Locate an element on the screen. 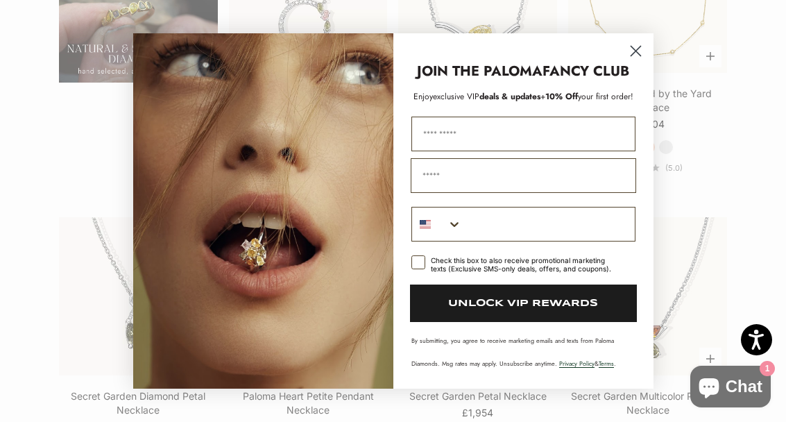 The width and height of the screenshot is (786, 422). img: Loading... is located at coordinates (263, 211).